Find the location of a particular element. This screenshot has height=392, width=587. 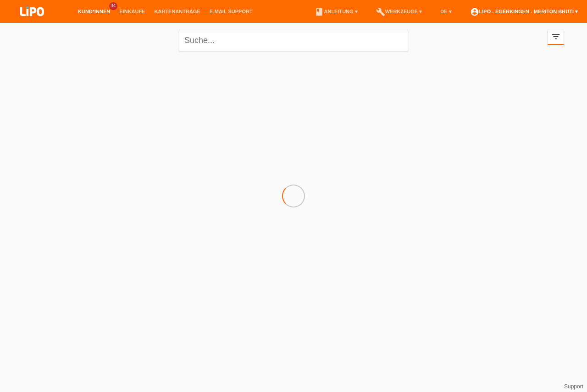

i: book is located at coordinates (319, 12).